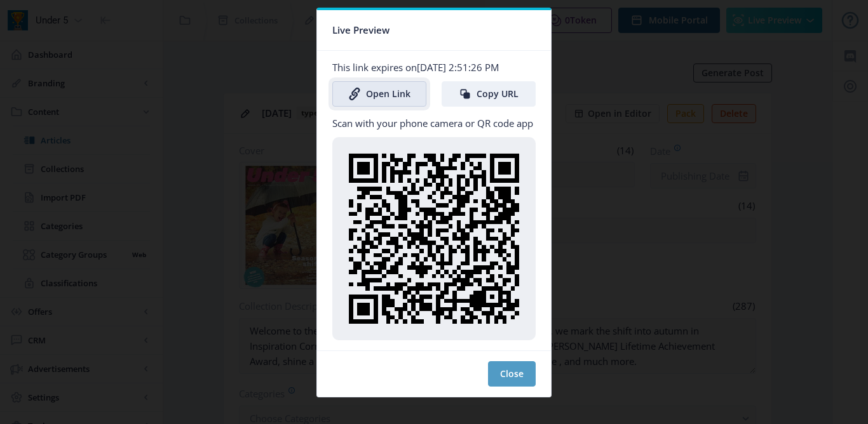  I want to click on button: Close, so click(511, 374).